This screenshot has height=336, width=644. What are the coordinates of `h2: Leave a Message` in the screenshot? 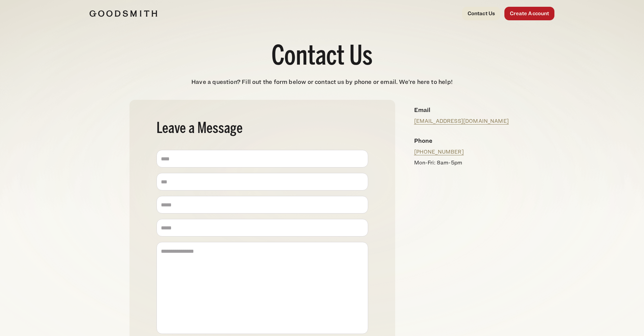 It's located at (262, 129).